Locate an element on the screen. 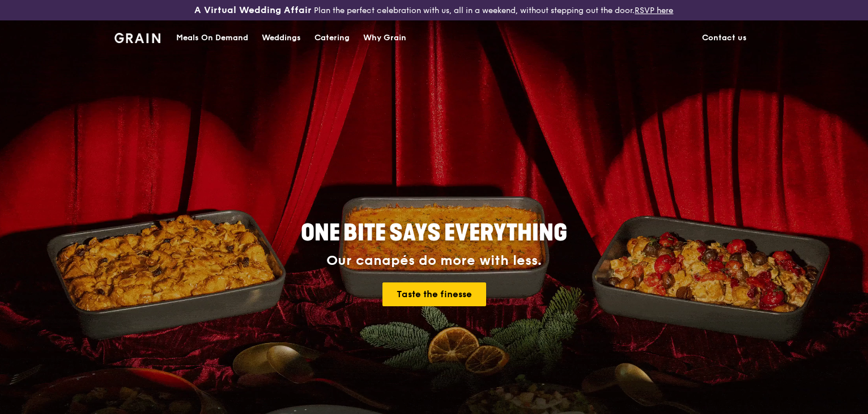 This screenshot has height=414, width=868. h3: A Virtual Wedding Affair is located at coordinates (253, 10).